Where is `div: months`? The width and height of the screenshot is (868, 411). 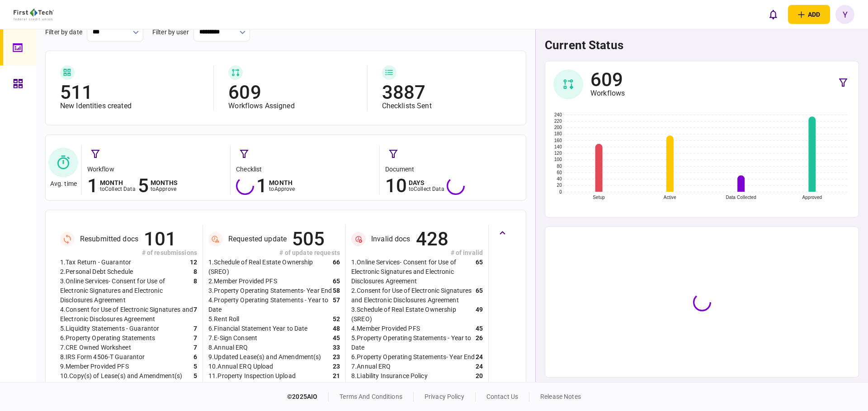
div: months is located at coordinates (164, 183).